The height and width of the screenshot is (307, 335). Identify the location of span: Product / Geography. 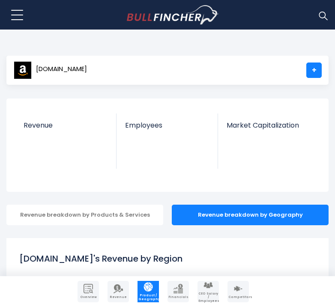
(148, 297).